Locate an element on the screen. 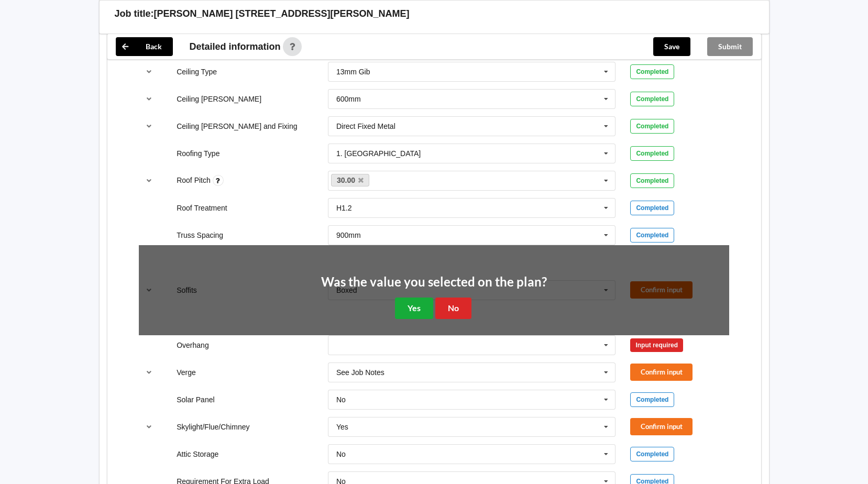 Image resolution: width=868 pixels, height=484 pixels. button: Back is located at coordinates (144, 46).